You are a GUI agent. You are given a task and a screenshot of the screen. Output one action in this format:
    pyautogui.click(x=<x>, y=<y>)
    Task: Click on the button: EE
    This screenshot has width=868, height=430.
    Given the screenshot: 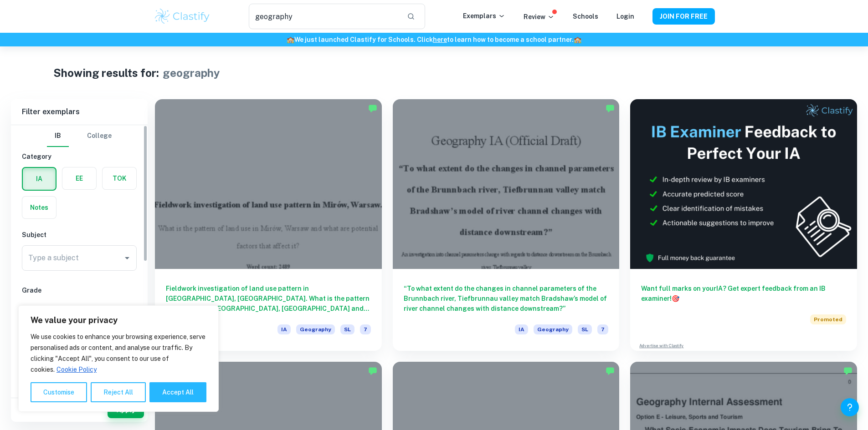 What is the action you would take?
    pyautogui.click(x=79, y=178)
    